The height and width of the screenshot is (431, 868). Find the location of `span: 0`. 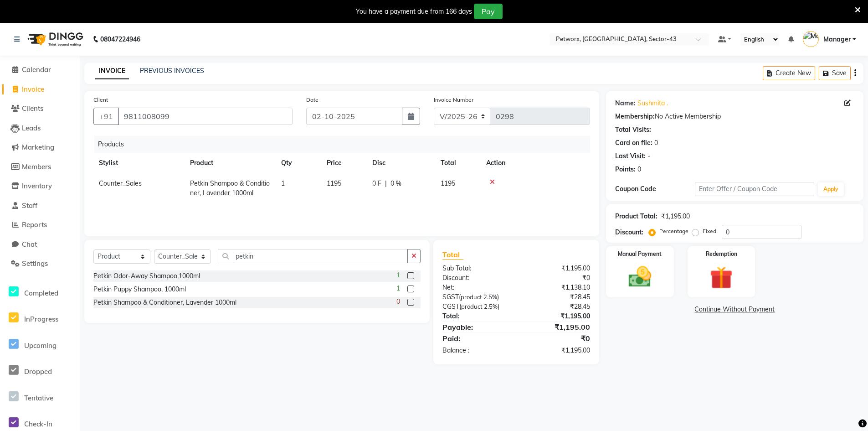

span: 0 is located at coordinates (398, 302).